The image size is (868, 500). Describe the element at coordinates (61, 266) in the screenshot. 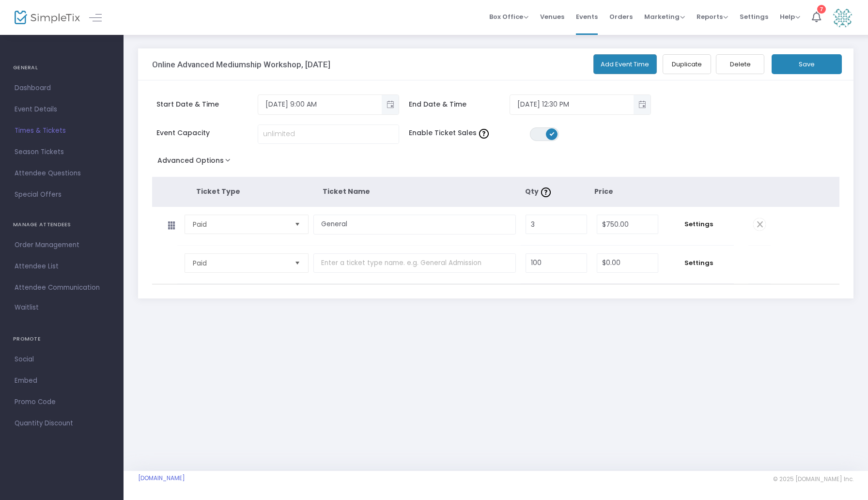

I see `span: Attendee List` at that location.